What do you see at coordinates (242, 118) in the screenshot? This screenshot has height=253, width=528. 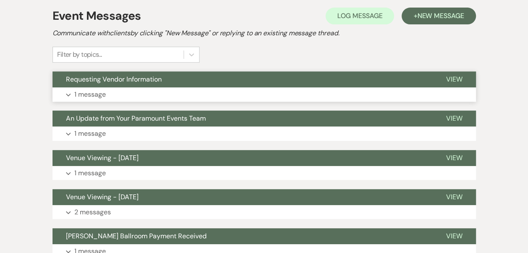 I see `button: An Update from Your Paramount Events Team` at bounding box center [242, 118].